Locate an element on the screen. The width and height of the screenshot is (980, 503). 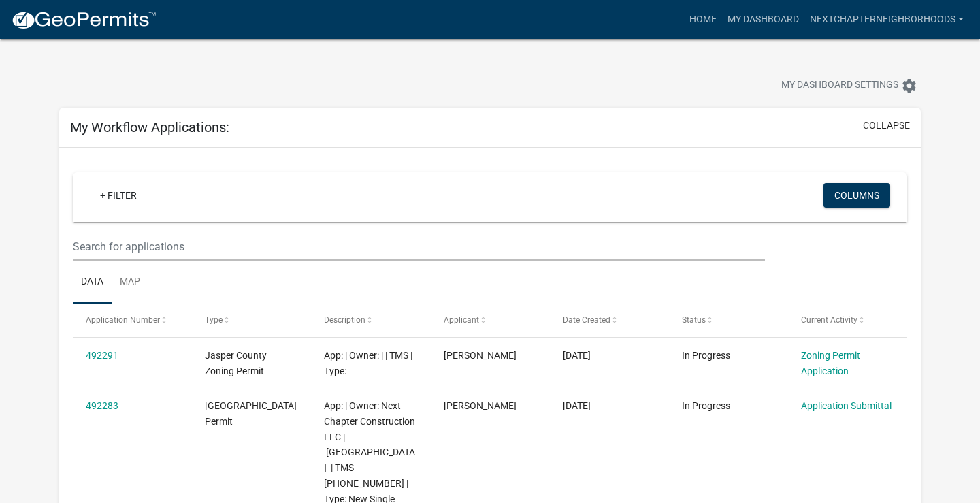
a: 492283 is located at coordinates (102, 406).